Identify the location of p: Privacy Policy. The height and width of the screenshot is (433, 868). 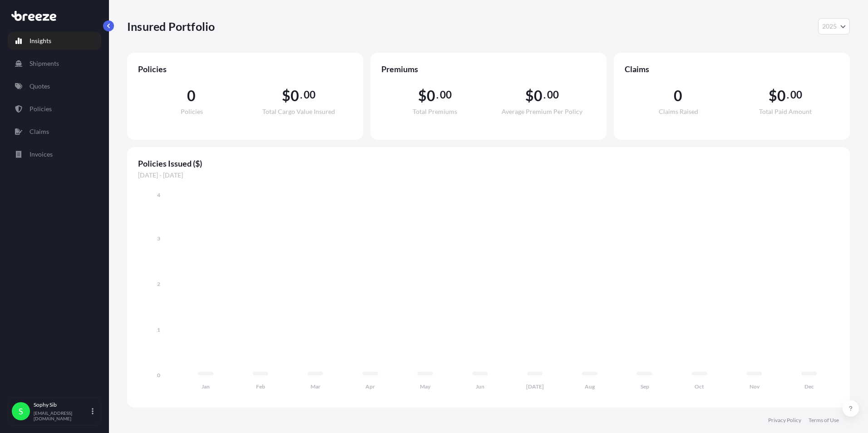
(785, 420).